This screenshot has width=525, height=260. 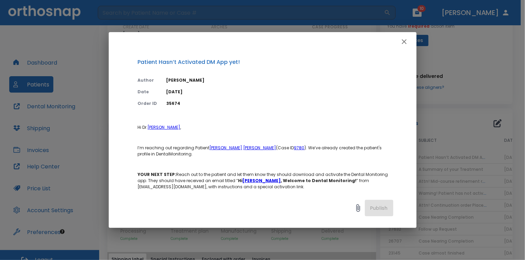 I want to click on p: Patient Hasn’t Activated DM App yet!, so click(x=265, y=62).